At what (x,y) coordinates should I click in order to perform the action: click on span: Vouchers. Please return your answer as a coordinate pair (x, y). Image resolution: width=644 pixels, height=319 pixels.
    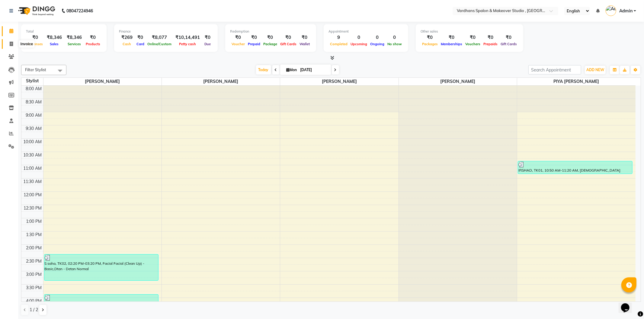
    Looking at the image, I should click on (473, 44).